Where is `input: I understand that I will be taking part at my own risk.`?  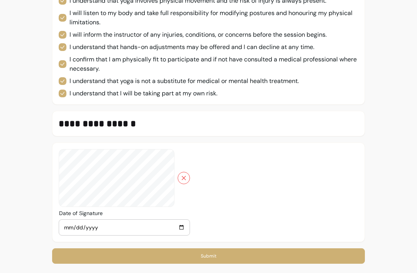
input: I understand that I will be taking part at my own risk. is located at coordinates (141, 93).